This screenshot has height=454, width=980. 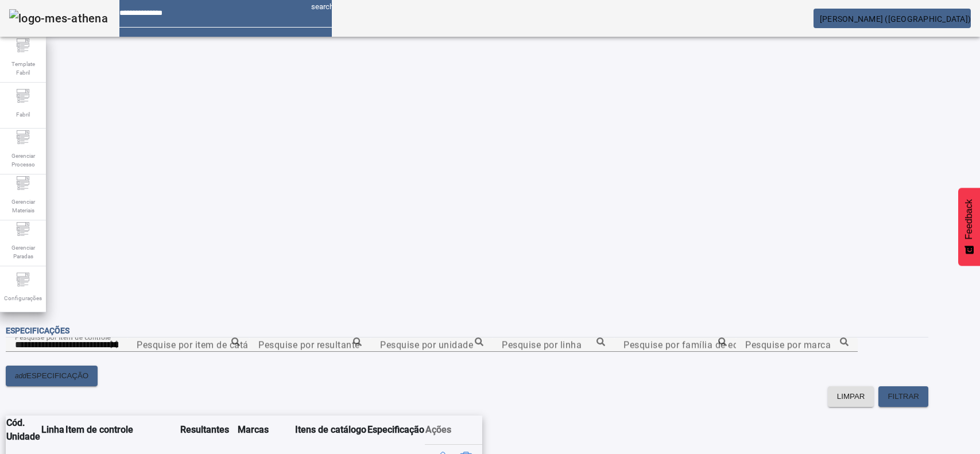 I want to click on mat-label: Pesquise por linha, so click(x=542, y=345).